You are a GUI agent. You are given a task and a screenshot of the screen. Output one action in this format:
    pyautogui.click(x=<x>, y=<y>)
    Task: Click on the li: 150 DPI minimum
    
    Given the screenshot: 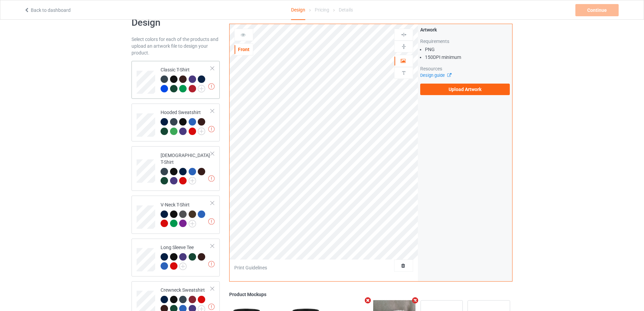 What is the action you would take?
    pyautogui.click(x=467, y=57)
    